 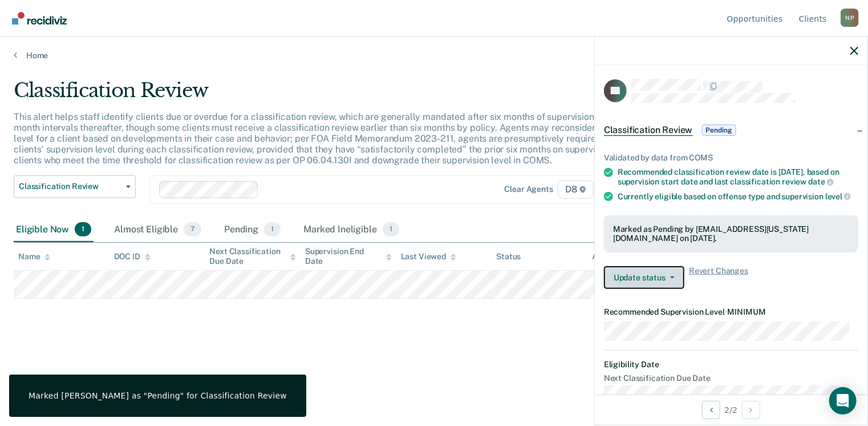 I want to click on div: Classification ReviewPending, so click(x=731, y=130).